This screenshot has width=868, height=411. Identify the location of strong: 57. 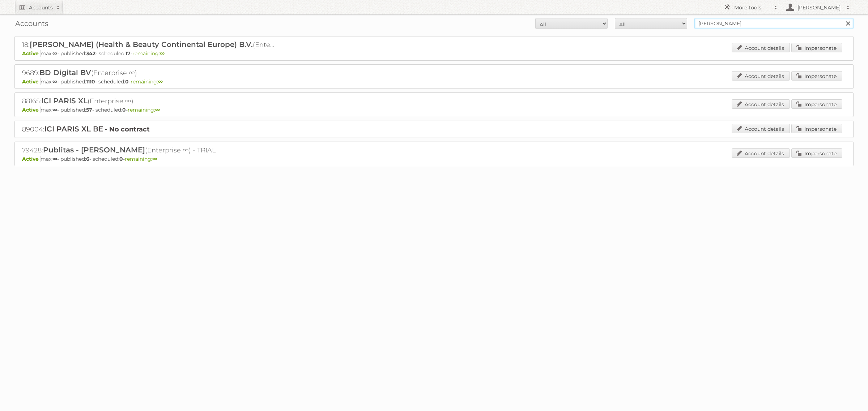
(89, 110).